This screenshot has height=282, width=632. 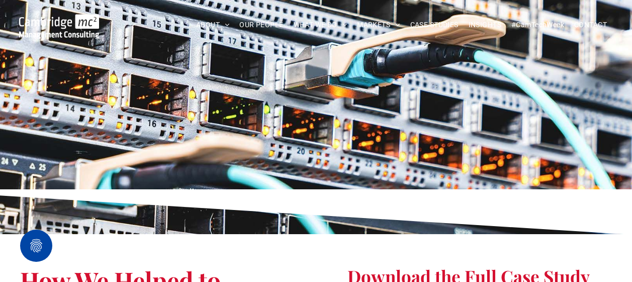 I want to click on a: ABOUT, so click(x=213, y=25).